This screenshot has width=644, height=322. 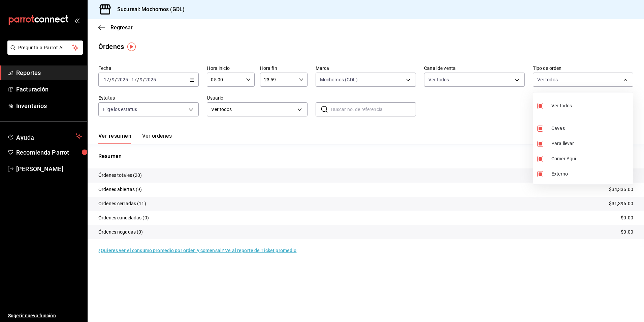 I want to click on span: Comer Aqui, so click(x=591, y=159).